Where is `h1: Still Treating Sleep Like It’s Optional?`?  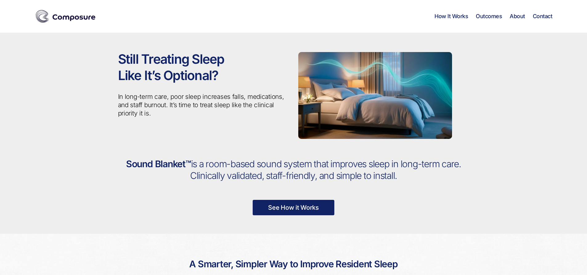
h1: Still Treating Sleep Like It’s Optional? is located at coordinates (203, 67).